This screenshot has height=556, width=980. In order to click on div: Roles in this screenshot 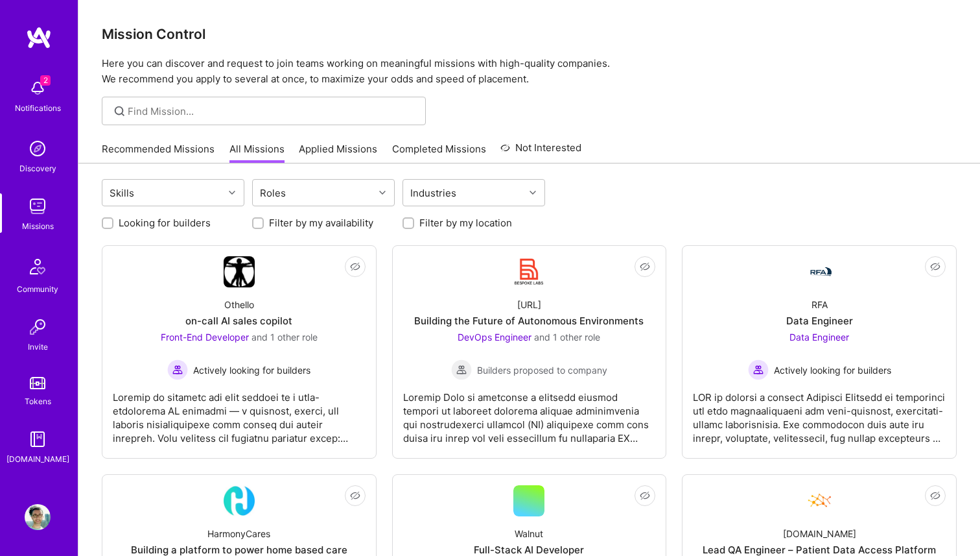, I will do `click(273, 193)`.